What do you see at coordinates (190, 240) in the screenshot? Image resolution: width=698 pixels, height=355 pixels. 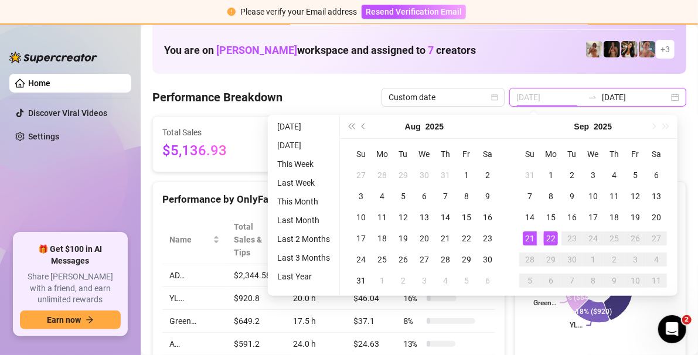 I see `span: Name` at bounding box center [190, 240].